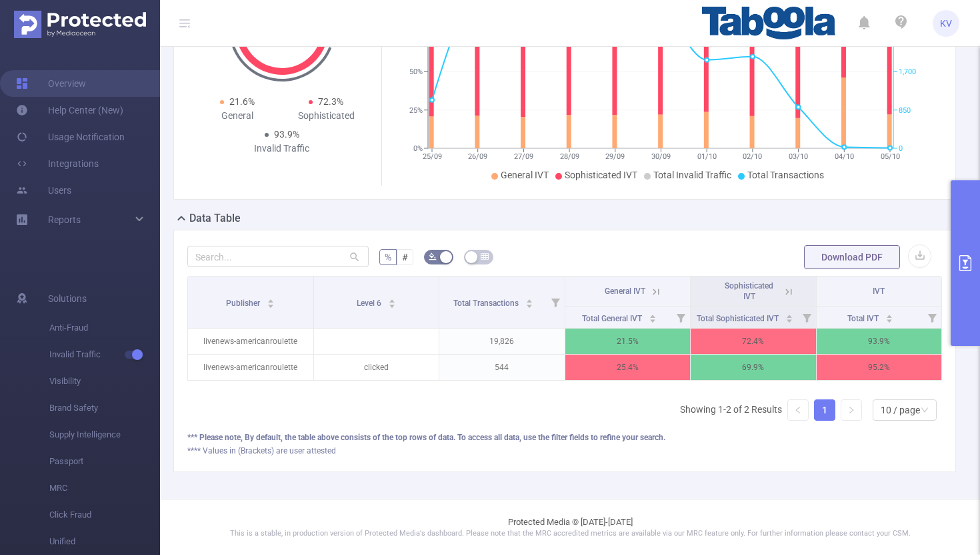 This screenshot has width=980, height=555. I want to click on h2: Data Table, so click(215, 218).